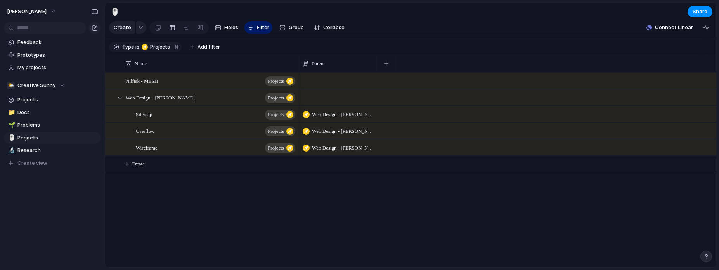  Describe the element at coordinates (292, 28) in the screenshot. I see `button: Group` at that location.